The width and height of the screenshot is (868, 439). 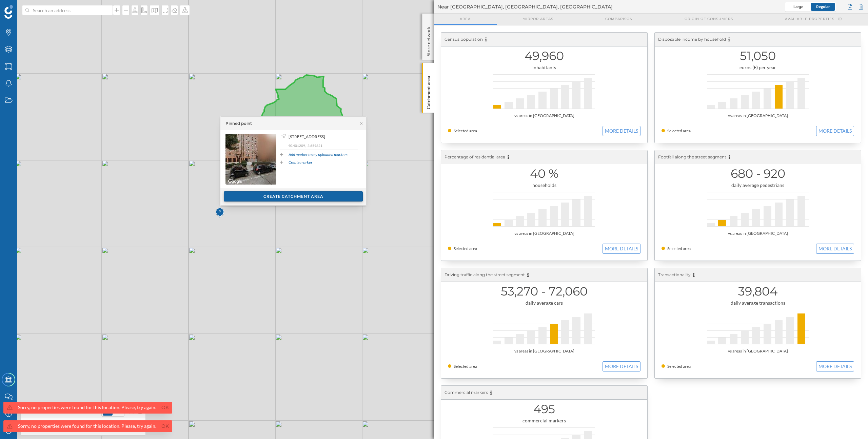 I want to click on p: Catchment area, so click(x=429, y=91).